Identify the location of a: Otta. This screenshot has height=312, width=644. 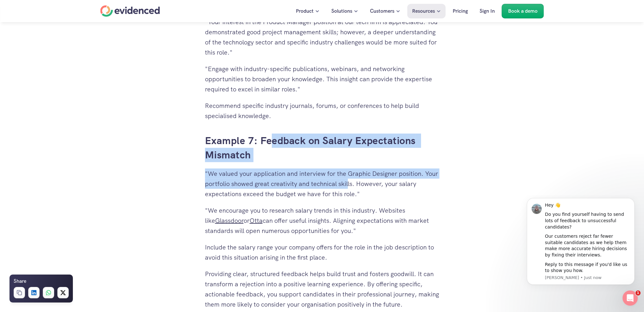
(256, 220).